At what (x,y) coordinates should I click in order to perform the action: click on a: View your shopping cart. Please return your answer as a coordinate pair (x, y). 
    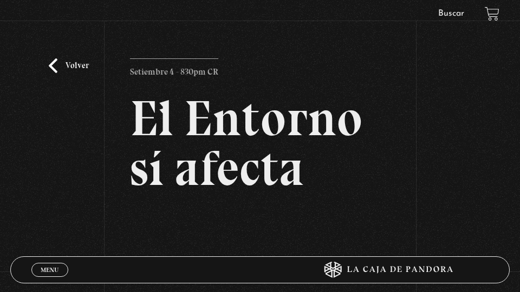
    Looking at the image, I should click on (491, 14).